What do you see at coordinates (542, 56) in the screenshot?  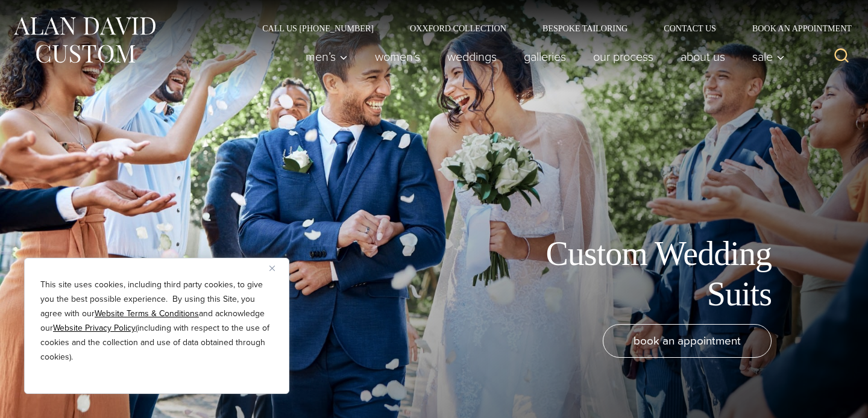 I see `nav: Primary Navigation` at bounding box center [542, 56].